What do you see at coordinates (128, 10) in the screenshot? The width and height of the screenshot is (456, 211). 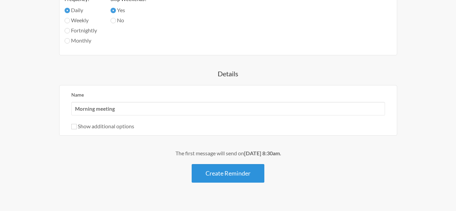 I see `label: Yes` at bounding box center [128, 10].